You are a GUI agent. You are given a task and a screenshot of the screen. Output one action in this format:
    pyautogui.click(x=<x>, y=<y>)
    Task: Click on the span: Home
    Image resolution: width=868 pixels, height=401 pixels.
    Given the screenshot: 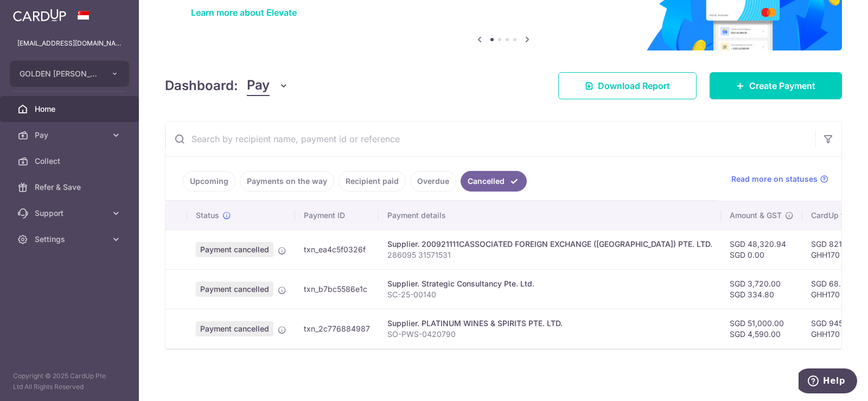 What is the action you would take?
    pyautogui.click(x=70, y=109)
    